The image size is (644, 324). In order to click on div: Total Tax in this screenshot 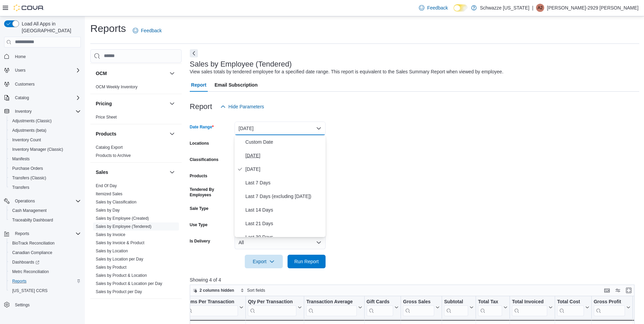, I will do `click(490, 307)`.